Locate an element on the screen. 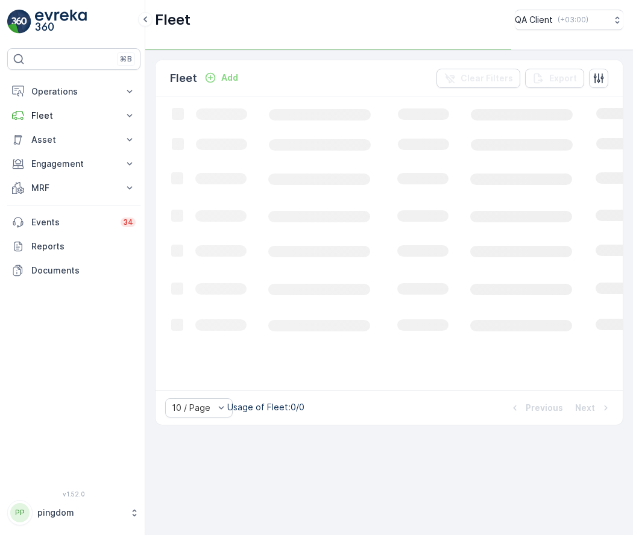  p: 34 is located at coordinates (128, 222).